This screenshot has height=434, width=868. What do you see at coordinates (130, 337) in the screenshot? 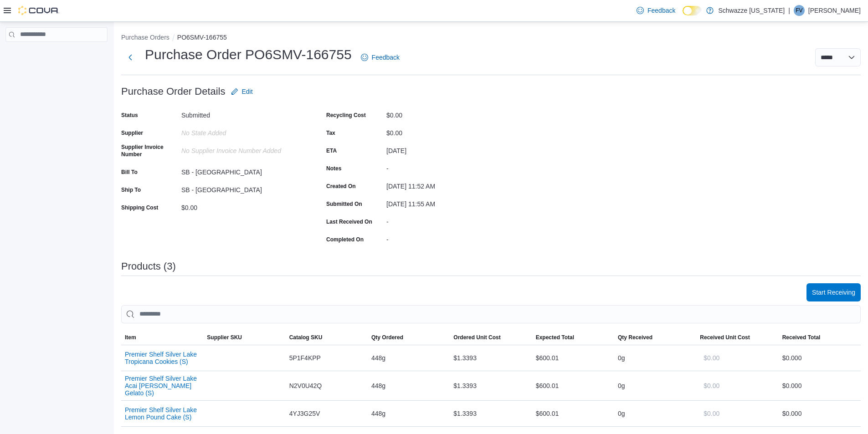
I see `span: Item` at bounding box center [130, 337].